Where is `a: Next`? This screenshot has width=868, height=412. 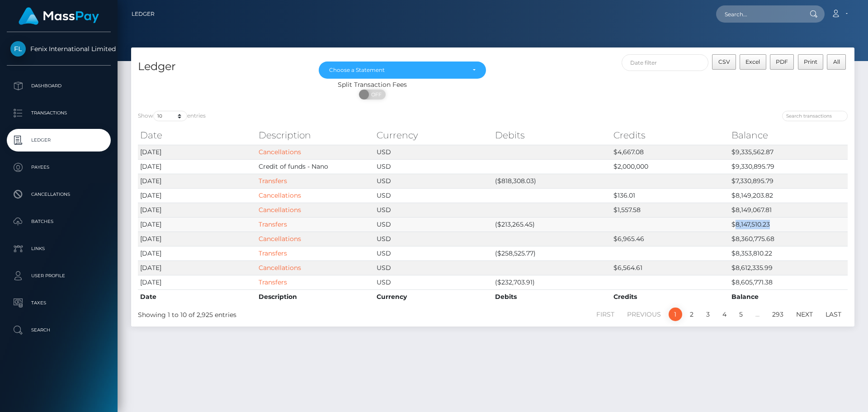 a: Next is located at coordinates (804, 314).